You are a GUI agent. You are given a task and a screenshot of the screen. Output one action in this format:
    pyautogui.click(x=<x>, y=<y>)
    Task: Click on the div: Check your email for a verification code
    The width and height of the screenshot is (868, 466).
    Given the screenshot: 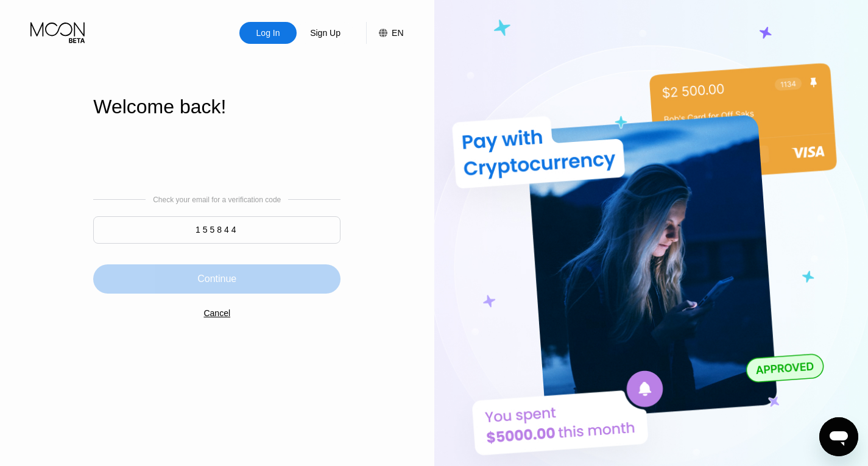 What is the action you would take?
    pyautogui.click(x=217, y=200)
    